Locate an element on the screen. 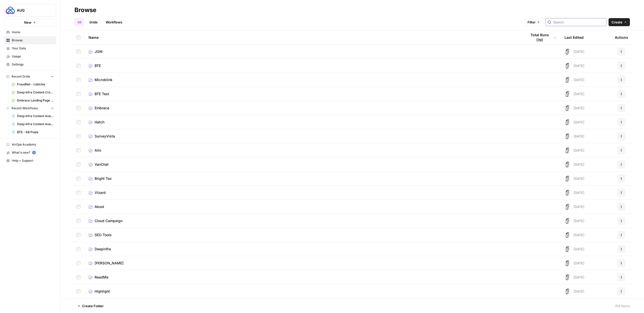 The image size is (644, 313). button: Filter is located at coordinates (534, 22).